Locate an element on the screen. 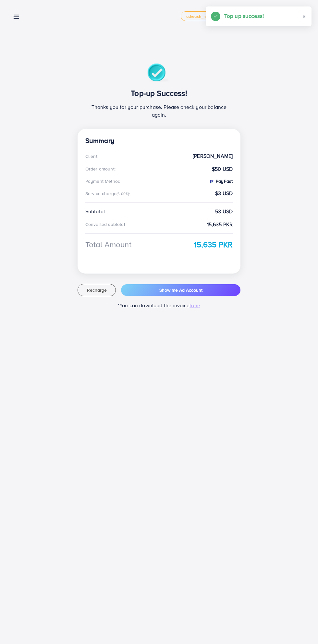 This screenshot has height=644, width=318. strong: PayFast is located at coordinates (220, 181).